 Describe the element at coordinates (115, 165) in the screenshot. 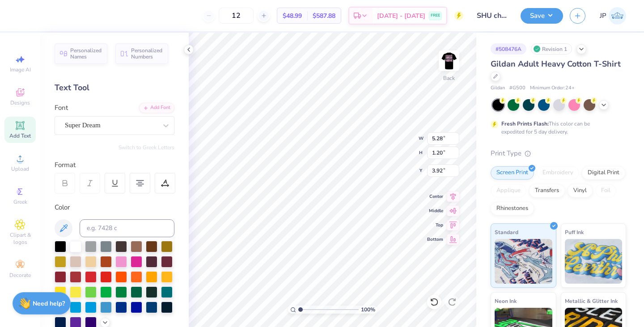

I see `div: Format` at that location.